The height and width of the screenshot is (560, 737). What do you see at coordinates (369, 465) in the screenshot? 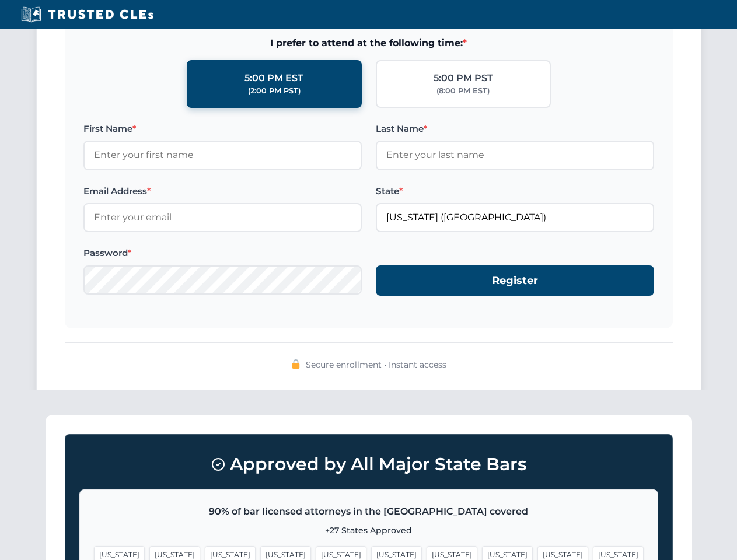
I see `h3: Approved by All Major State Bars` at bounding box center [369, 465].